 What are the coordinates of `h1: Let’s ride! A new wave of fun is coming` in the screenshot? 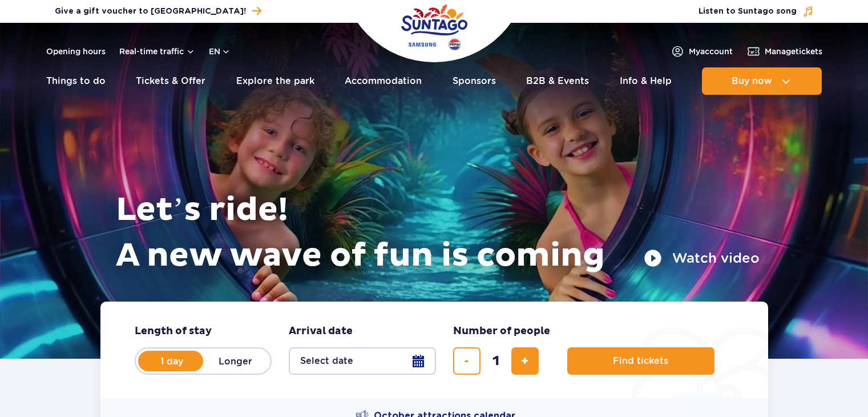 It's located at (438, 233).